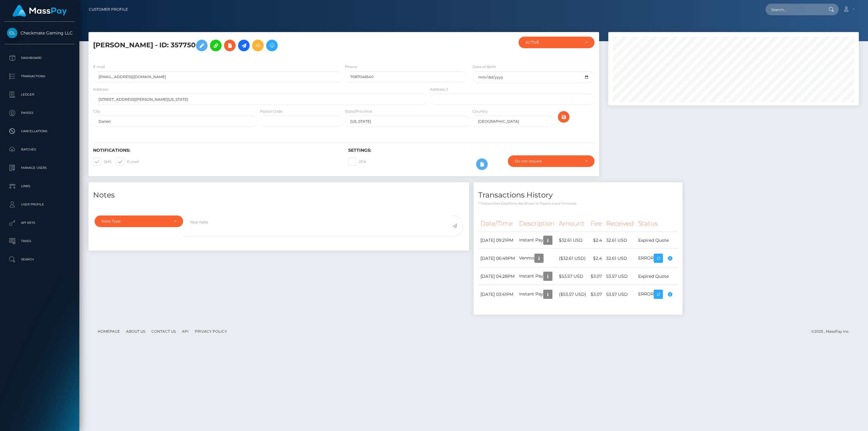 Image resolution: width=868 pixels, height=431 pixels. What do you see at coordinates (40, 260) in the screenshot?
I see `a: Search` at bounding box center [40, 260].